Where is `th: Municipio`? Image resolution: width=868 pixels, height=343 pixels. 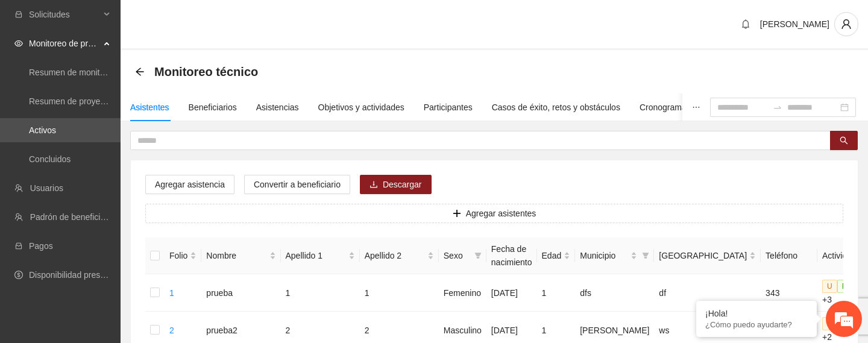 th: Municipio is located at coordinates (614, 256).